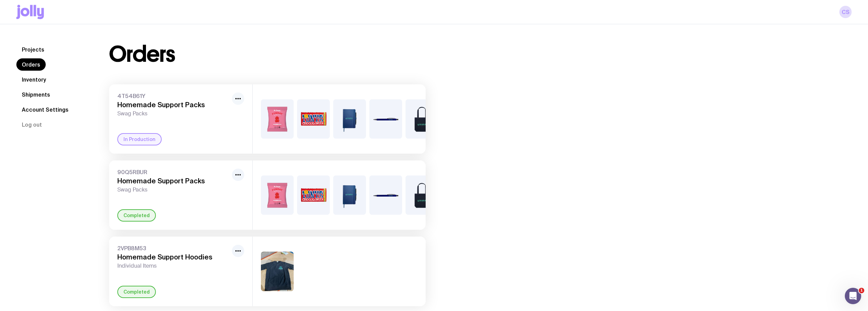 This screenshot has height=311, width=868. What do you see at coordinates (142, 54) in the screenshot?
I see `h1: Orders` at bounding box center [142, 54].